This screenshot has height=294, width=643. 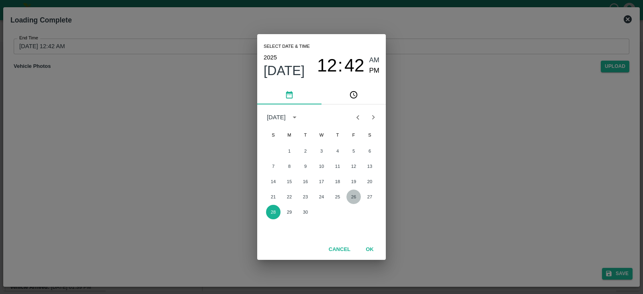 I want to click on span: PM, so click(x=374, y=71).